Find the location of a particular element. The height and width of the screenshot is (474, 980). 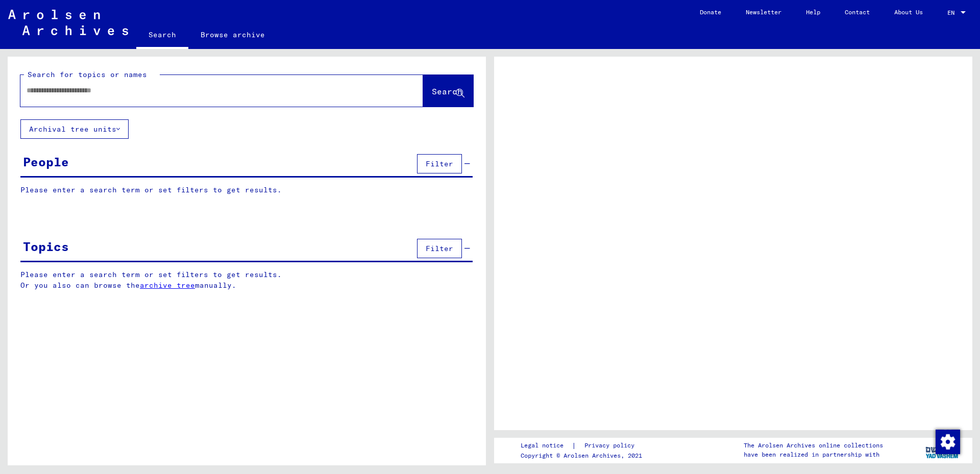

p: have been realized in partnership with is located at coordinates (813, 454).